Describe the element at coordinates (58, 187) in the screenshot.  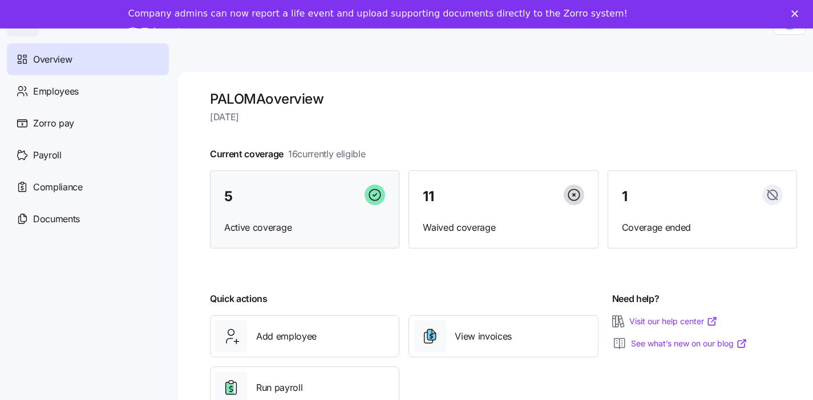
I see `span: Compliance` at that location.